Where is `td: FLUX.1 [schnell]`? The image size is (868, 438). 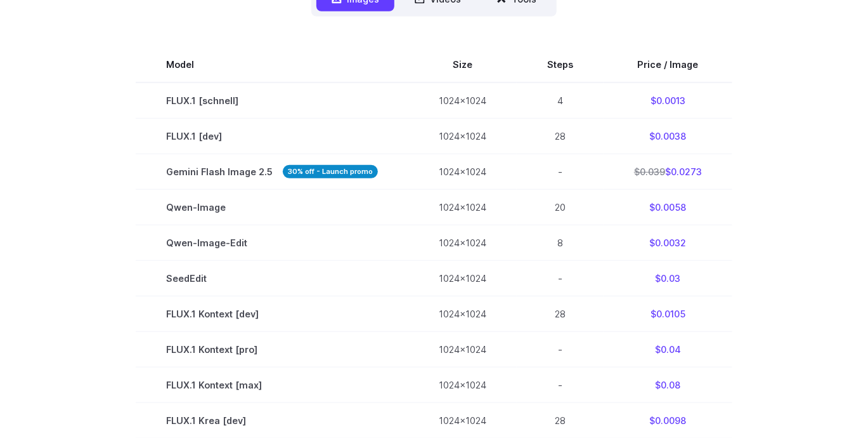
td: FLUX.1 [schnell] is located at coordinates (272, 100).